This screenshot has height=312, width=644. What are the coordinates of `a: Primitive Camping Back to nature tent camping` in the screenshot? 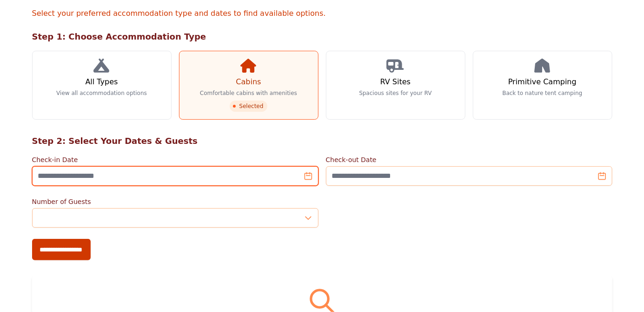 It's located at (543, 85).